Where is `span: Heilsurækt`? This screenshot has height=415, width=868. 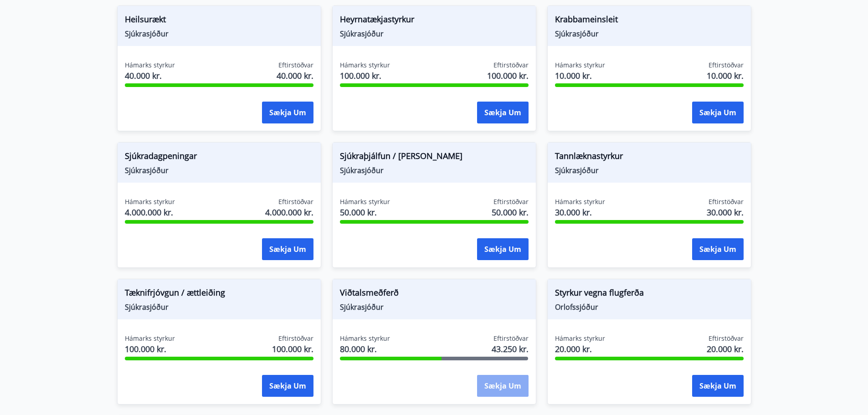
span: Heilsurækt is located at coordinates (219, 21).